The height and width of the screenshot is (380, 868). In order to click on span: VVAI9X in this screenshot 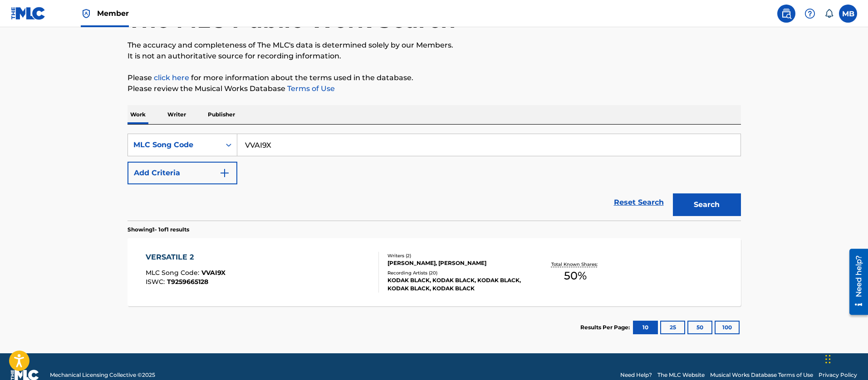, I will do `click(213, 273)`.